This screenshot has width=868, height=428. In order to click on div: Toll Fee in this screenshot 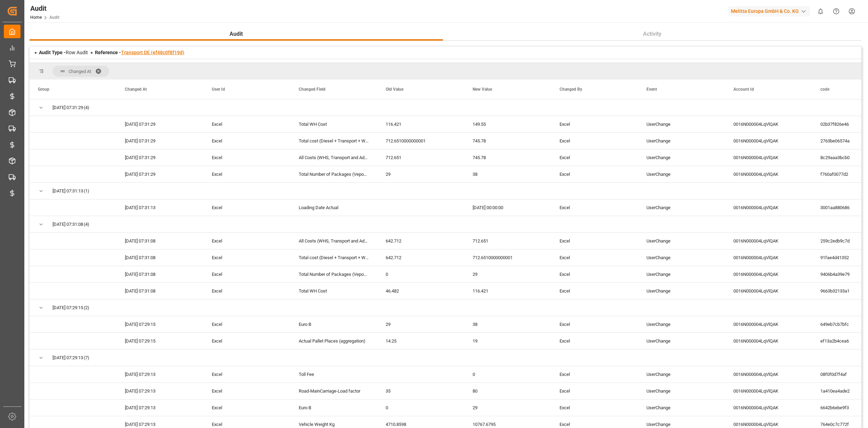, I will do `click(334, 374)`.